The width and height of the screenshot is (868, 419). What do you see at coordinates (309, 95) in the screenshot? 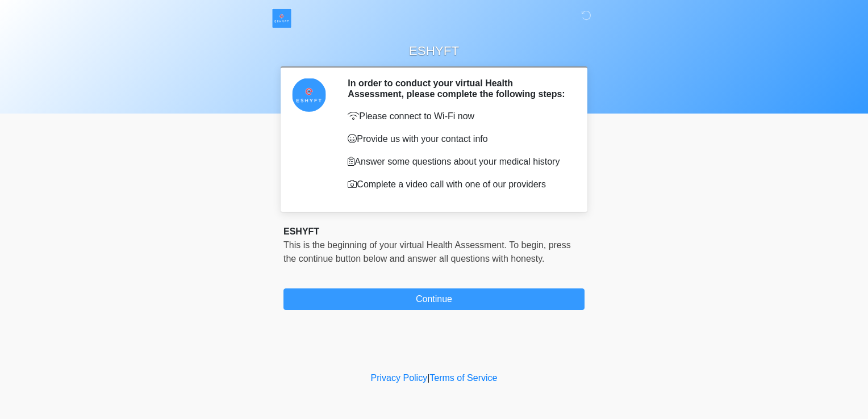
I see `img: Agent Avatar` at bounding box center [309, 95].